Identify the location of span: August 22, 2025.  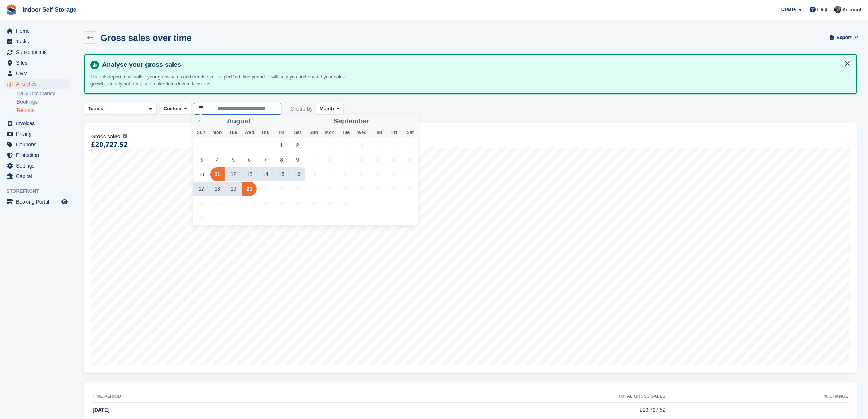
(281, 188).